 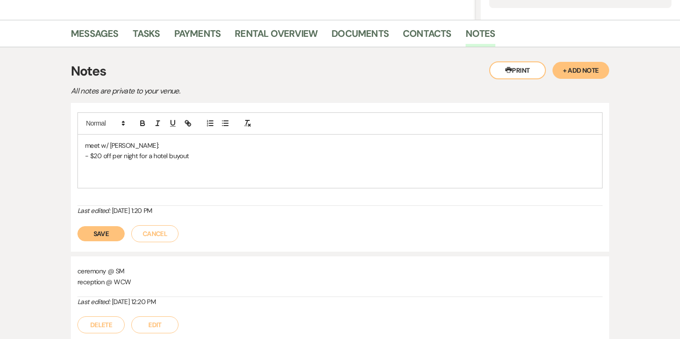 I want to click on a: Tasks, so click(x=146, y=36).